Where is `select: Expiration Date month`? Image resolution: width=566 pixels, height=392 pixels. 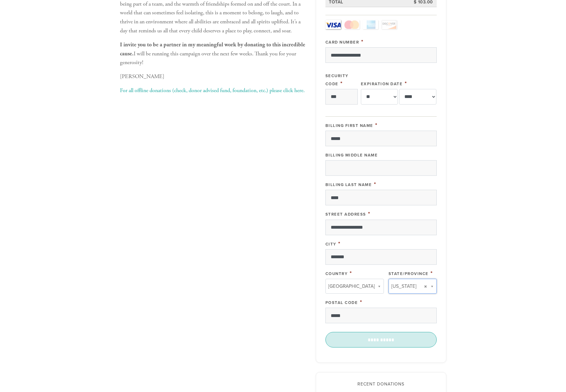 select: Expiration Date month is located at coordinates (379, 97).